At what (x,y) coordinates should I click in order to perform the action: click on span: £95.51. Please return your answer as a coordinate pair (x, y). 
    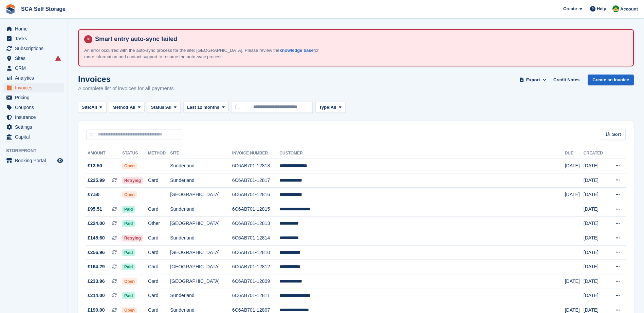
    Looking at the image, I should click on (95, 209).